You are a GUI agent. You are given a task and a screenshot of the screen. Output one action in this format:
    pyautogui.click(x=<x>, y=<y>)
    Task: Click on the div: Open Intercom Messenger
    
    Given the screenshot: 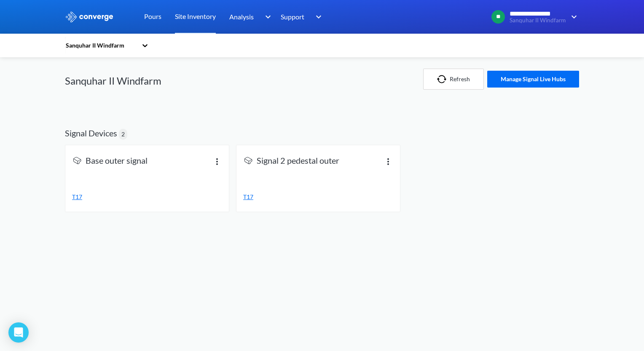 What is the action you would take?
    pyautogui.click(x=18, y=333)
    